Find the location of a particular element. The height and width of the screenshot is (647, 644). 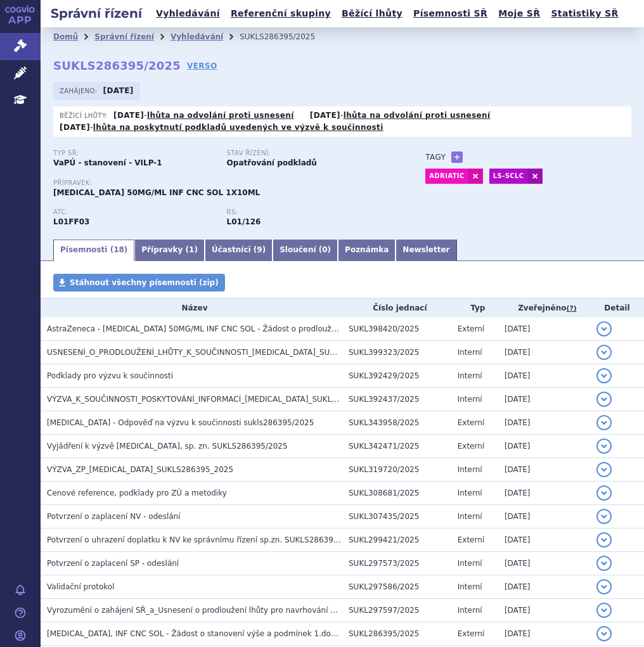

a: Písemnosti SŘ is located at coordinates (450, 14).